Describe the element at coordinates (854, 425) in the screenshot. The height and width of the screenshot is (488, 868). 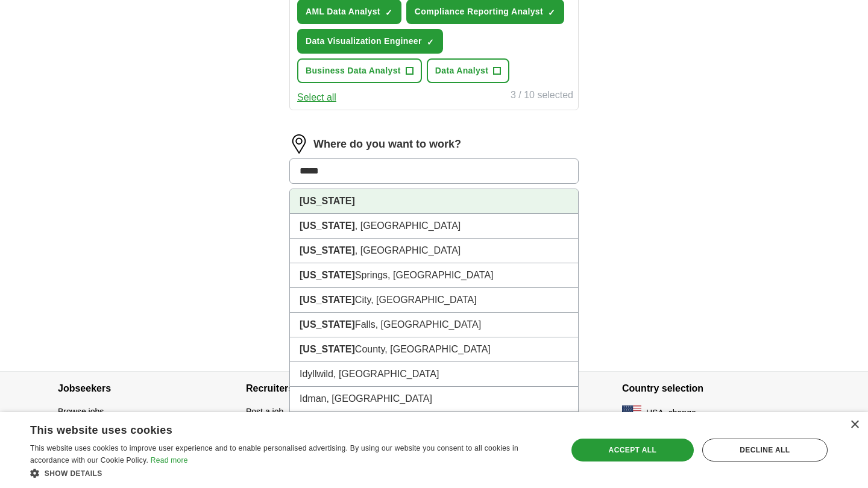
I see `div: Close` at that location.